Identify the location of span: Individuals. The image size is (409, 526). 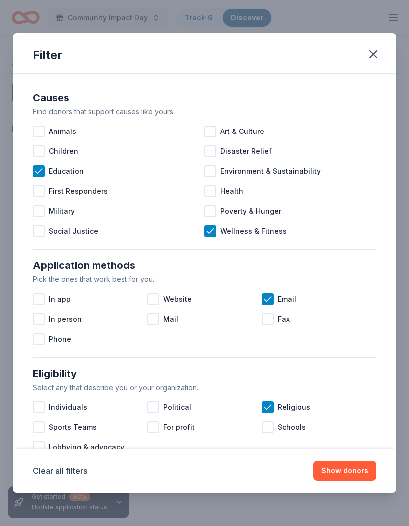
(68, 408).